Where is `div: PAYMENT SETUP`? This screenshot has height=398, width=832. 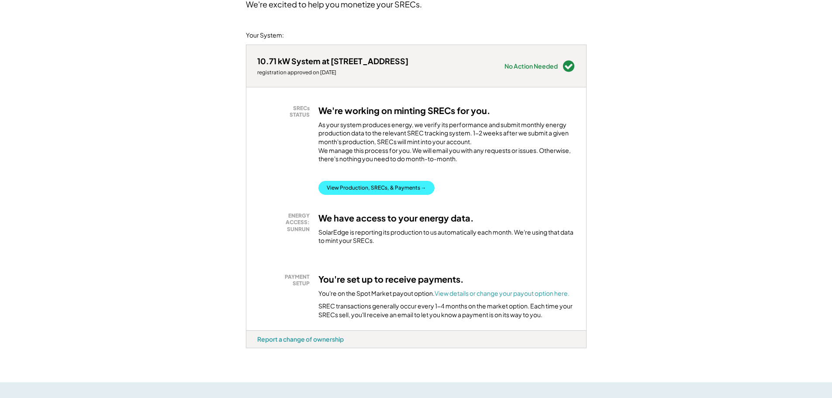 div: PAYMENT SETUP is located at coordinates (286, 280).